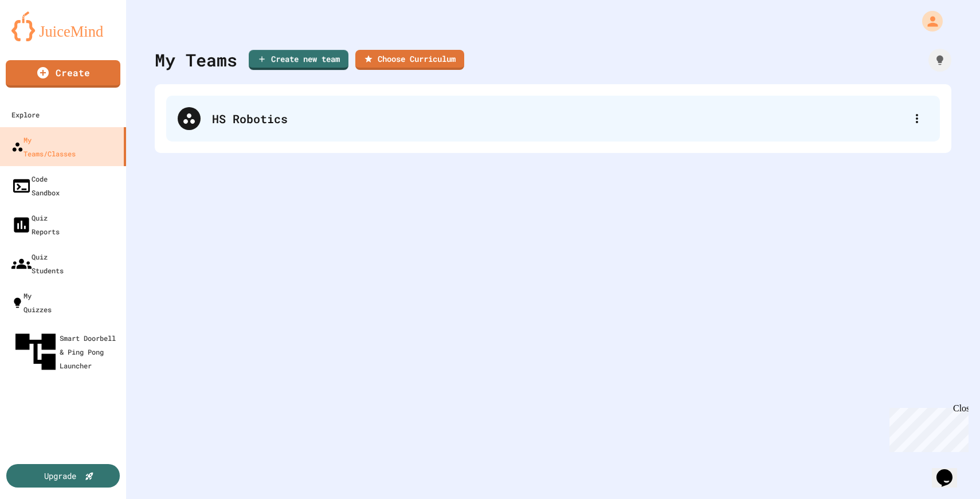 This screenshot has height=499, width=980. Describe the element at coordinates (36, 224) in the screenshot. I see `div: Quiz Reports` at that location.